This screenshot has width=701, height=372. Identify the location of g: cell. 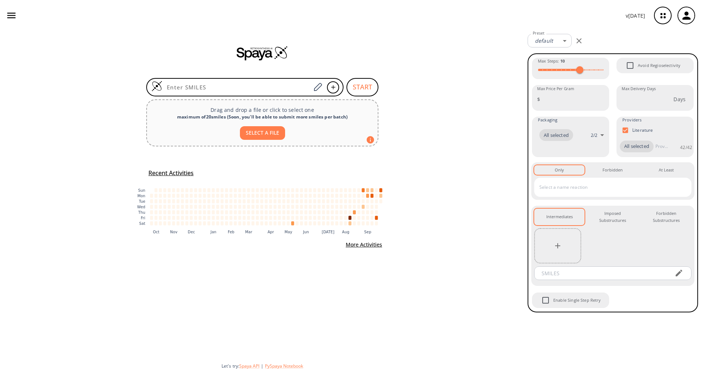
(267, 206).